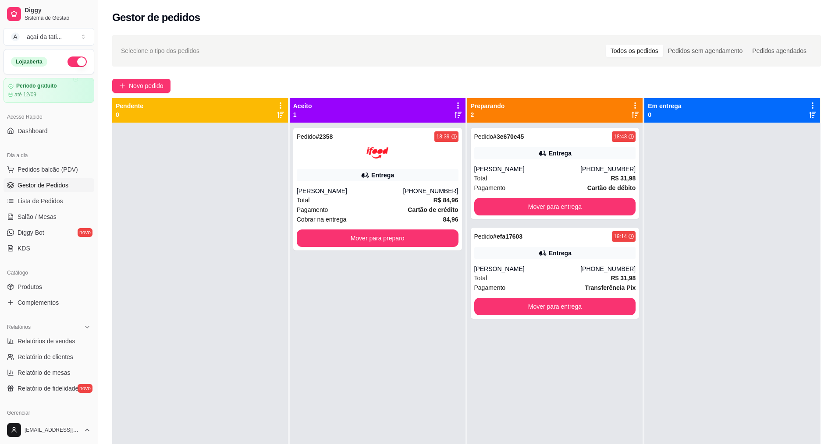 This screenshot has height=444, width=835. Describe the element at coordinates (49, 90) in the screenshot. I see `a: Período gratuitoaté 12/09` at that location.